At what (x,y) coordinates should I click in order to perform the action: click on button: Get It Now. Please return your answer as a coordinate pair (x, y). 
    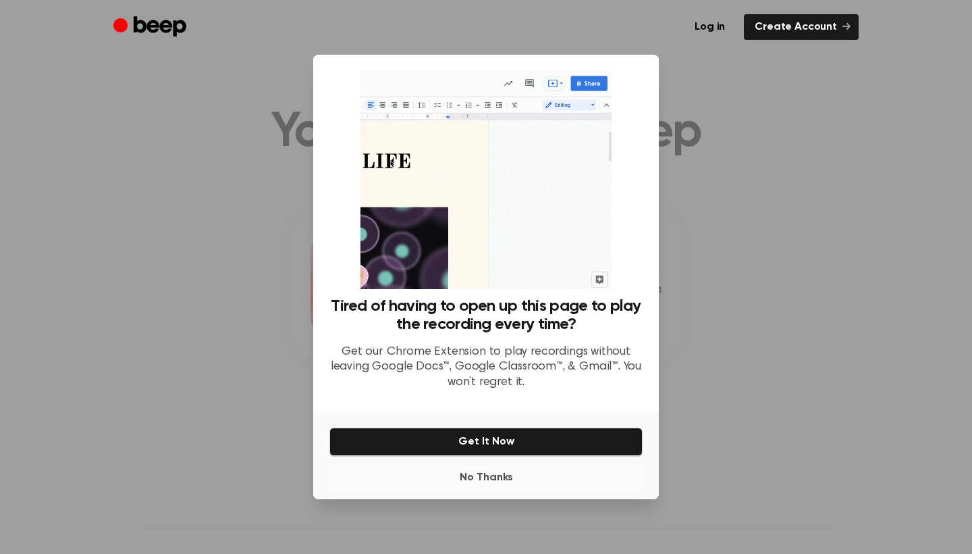
    Looking at the image, I should click on (486, 441).